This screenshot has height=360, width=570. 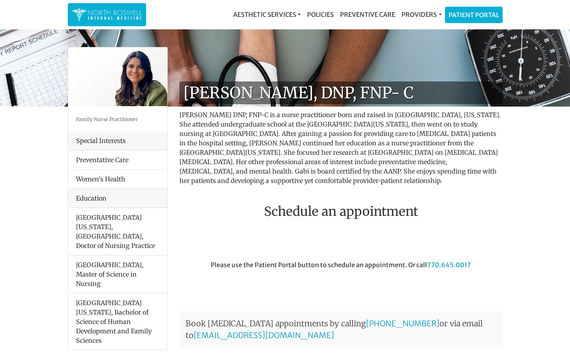 I want to click on a: Patient Portal, so click(x=473, y=15).